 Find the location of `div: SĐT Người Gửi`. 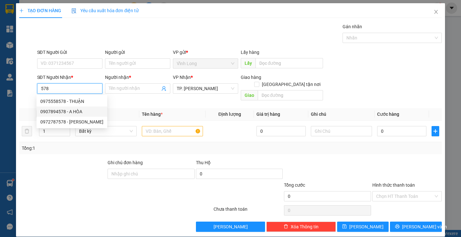

div: SĐT Người Gửi is located at coordinates (70, 52).